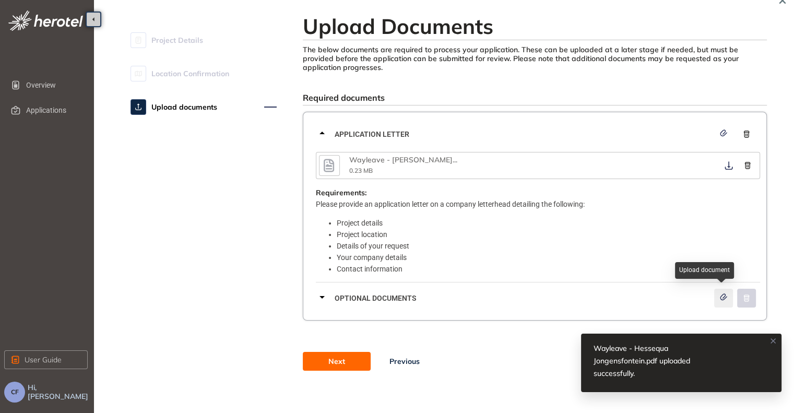  Describe the element at coordinates (548, 223) in the screenshot. I see `li: Project details` at that location.